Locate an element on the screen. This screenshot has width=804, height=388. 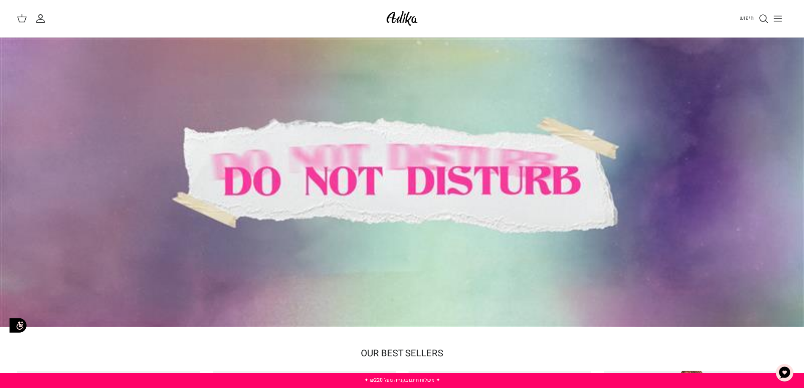
img: Adika IL is located at coordinates (402, 18).